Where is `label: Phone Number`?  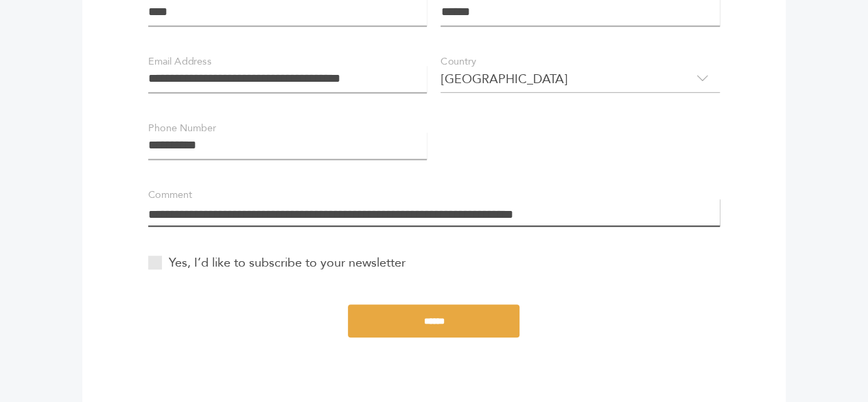
label: Phone Number is located at coordinates (182, 129).